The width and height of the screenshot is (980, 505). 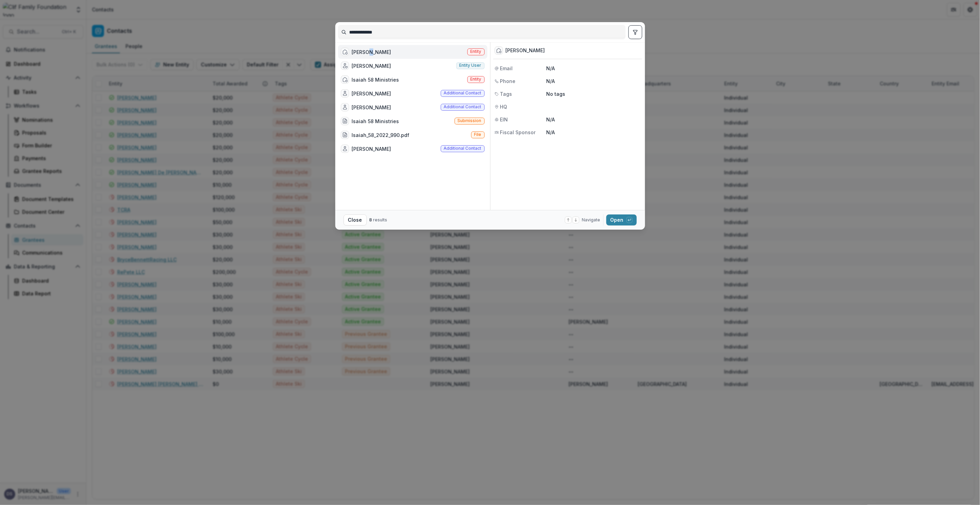 I want to click on button: Close, so click(x=355, y=220).